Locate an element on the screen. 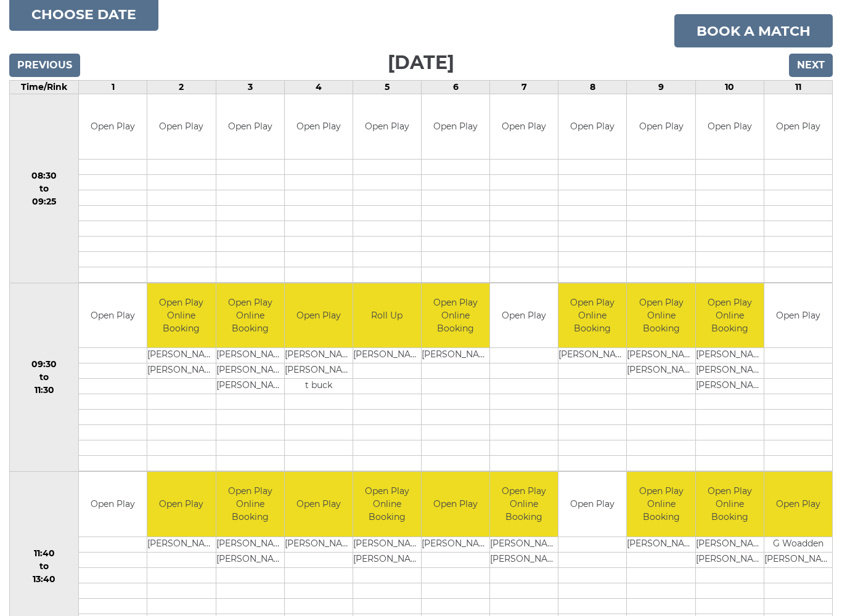 The width and height of the screenshot is (842, 616). input: Next is located at coordinates (811, 65).